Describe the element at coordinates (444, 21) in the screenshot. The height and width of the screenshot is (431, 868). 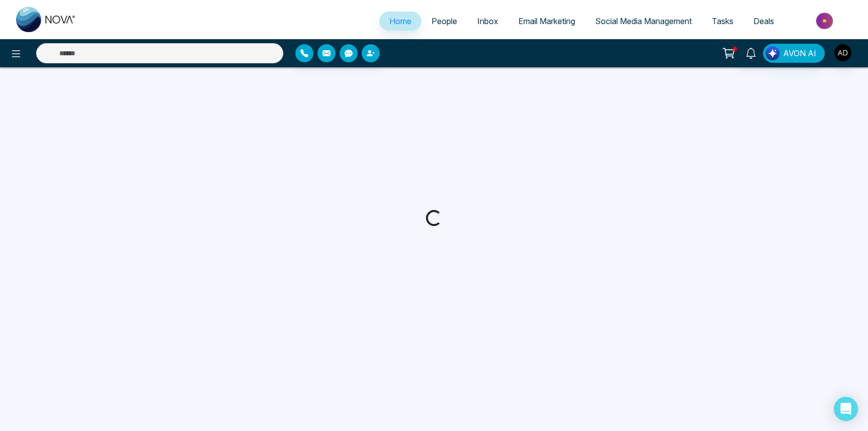
I see `a: People` at that location.